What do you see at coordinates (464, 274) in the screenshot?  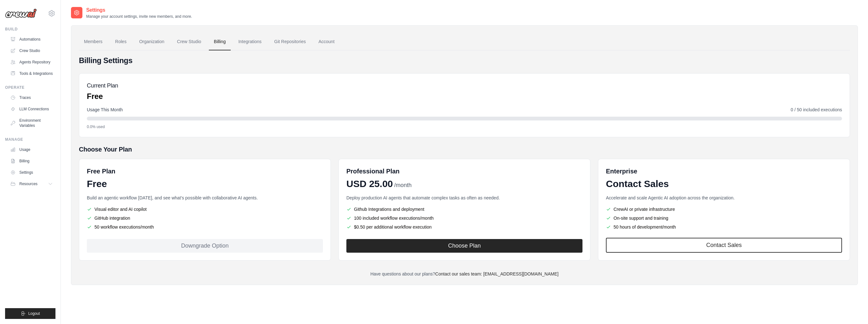 I see `p: Have questions about our plans?` at bounding box center [464, 274].